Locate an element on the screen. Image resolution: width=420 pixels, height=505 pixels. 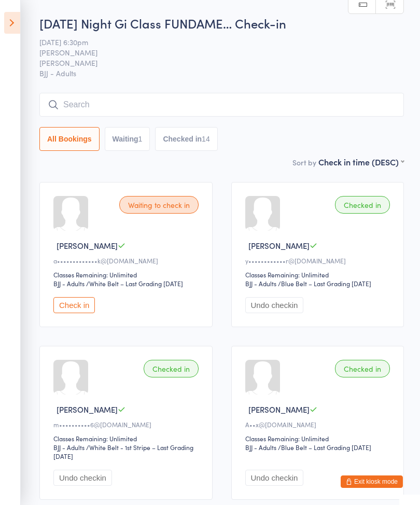
div: 14 is located at coordinates (206, 139).